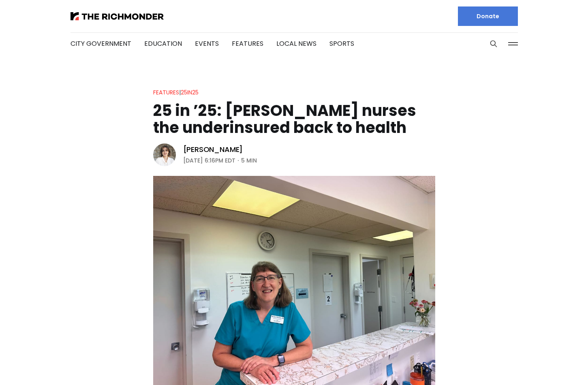 Image resolution: width=588 pixels, height=385 pixels. What do you see at coordinates (117, 16) in the screenshot?
I see `img: The Richmonder` at bounding box center [117, 16].